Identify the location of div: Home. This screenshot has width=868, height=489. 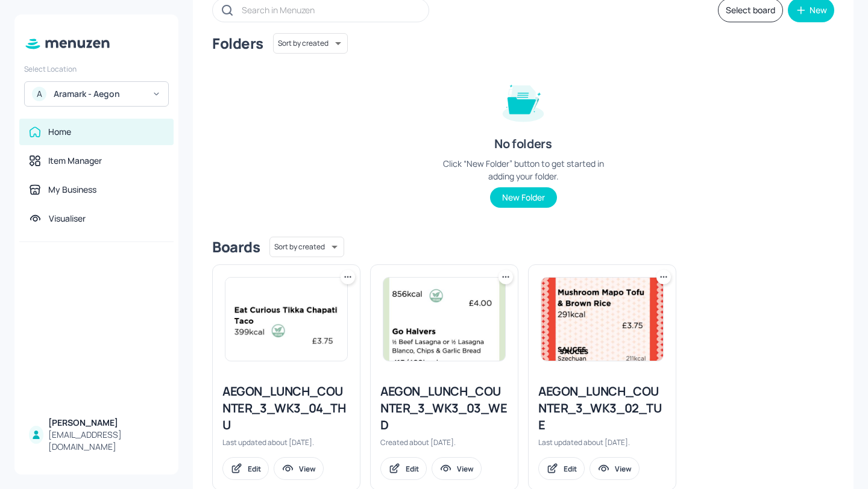
(59, 132).